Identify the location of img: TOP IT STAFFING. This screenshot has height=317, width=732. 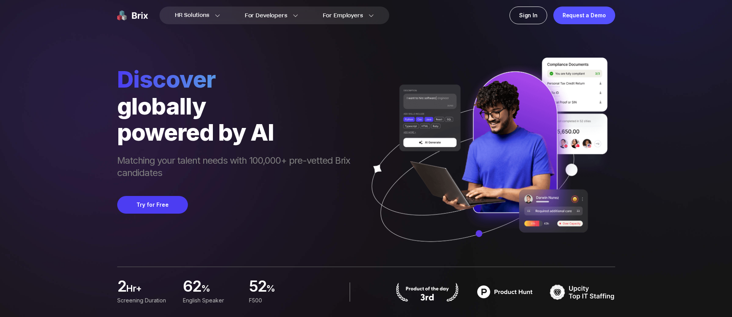
(582, 292).